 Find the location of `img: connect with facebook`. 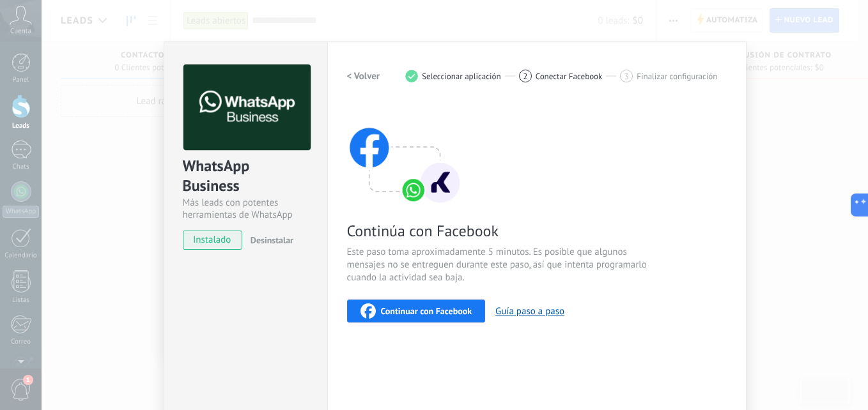

img: connect with facebook is located at coordinates (405, 154).